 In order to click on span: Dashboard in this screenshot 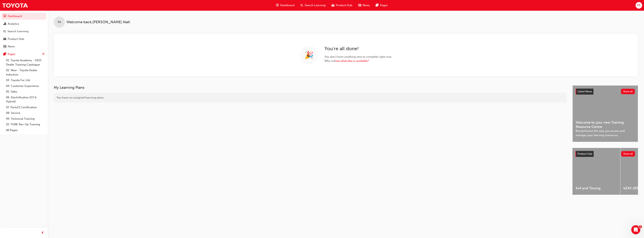, I will do `click(287, 5)`.